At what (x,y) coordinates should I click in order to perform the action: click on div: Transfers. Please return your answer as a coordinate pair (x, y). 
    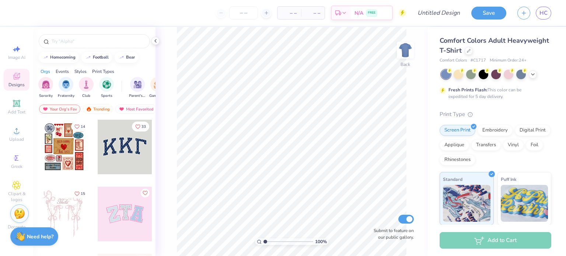
    Looking at the image, I should click on (486, 145).